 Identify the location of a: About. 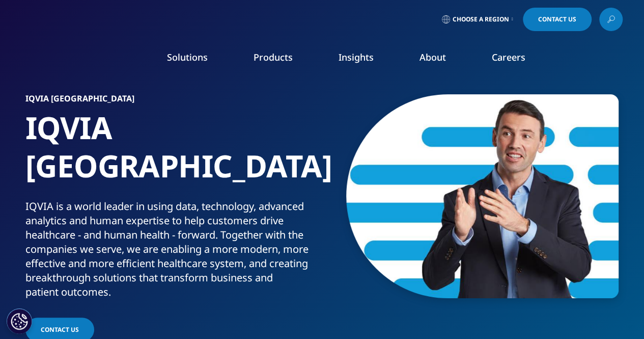
(432, 57).